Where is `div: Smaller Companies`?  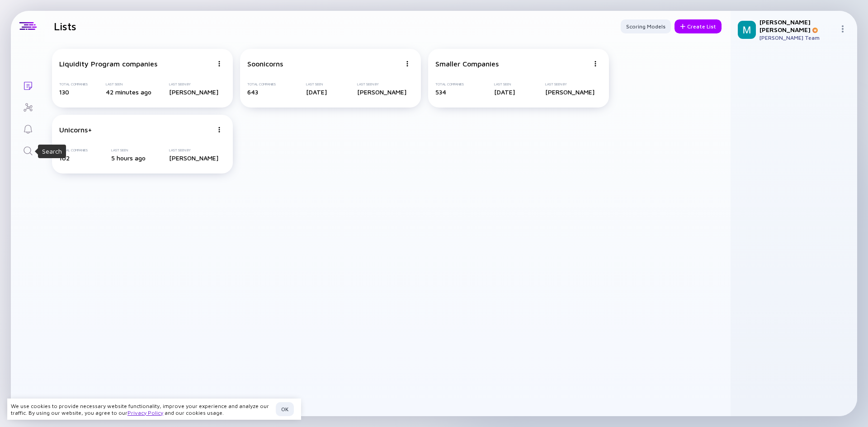 div: Smaller Companies is located at coordinates (467, 64).